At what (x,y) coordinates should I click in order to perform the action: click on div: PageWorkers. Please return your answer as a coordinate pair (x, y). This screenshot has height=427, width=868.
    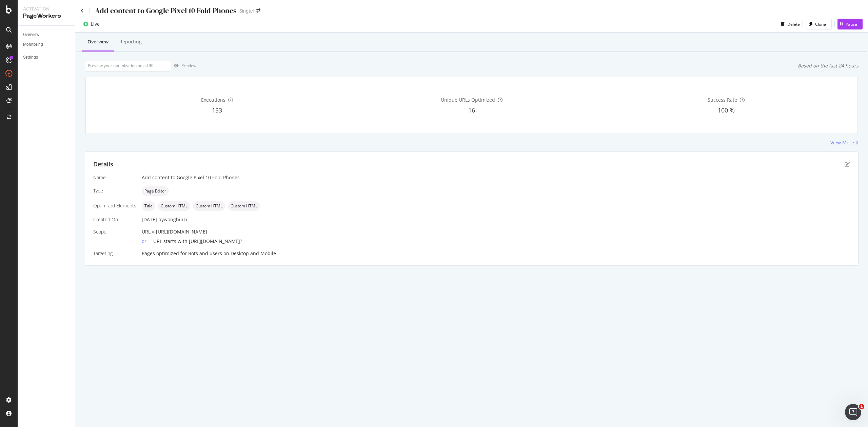
    Looking at the image, I should click on (46, 16).